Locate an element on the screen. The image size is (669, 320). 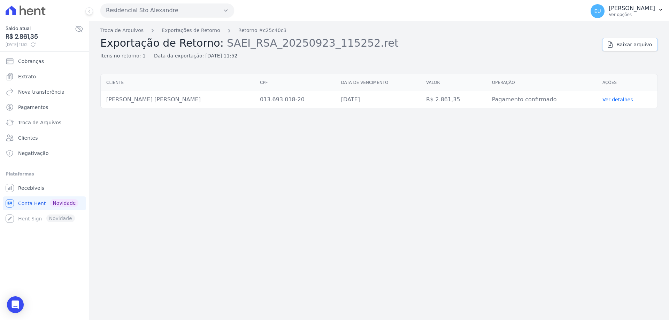
span: Pagamentos is located at coordinates (33, 107).